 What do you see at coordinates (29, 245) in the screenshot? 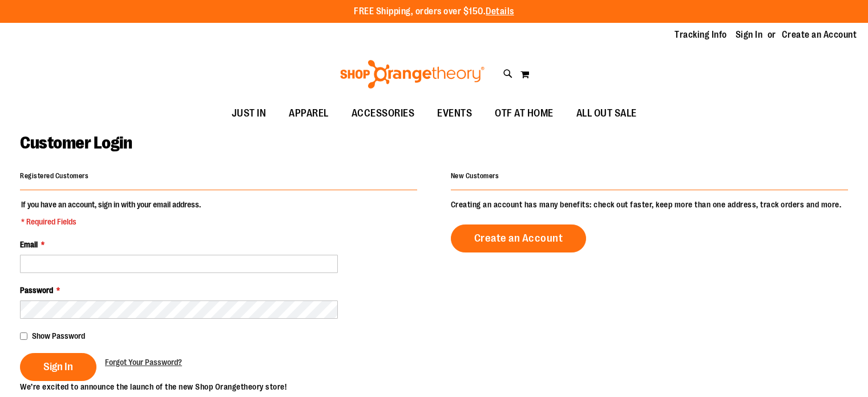
I see `span: Email` at bounding box center [29, 245].